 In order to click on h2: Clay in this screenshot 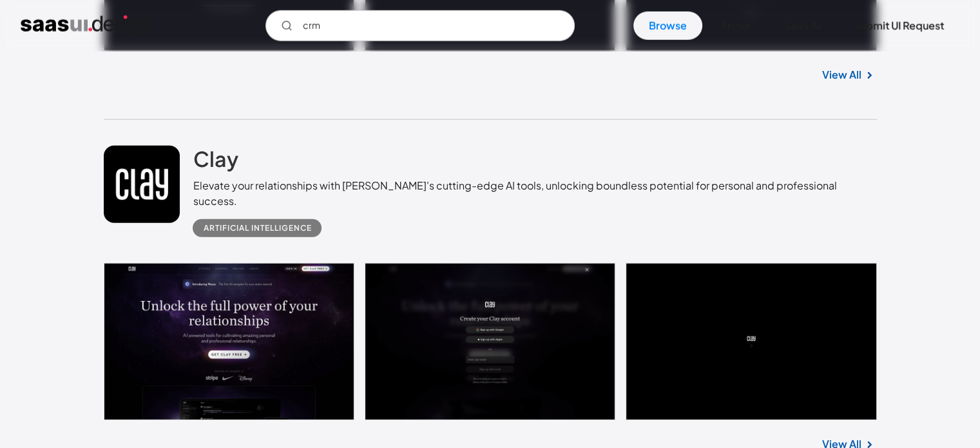, I will do `click(215, 158)`.